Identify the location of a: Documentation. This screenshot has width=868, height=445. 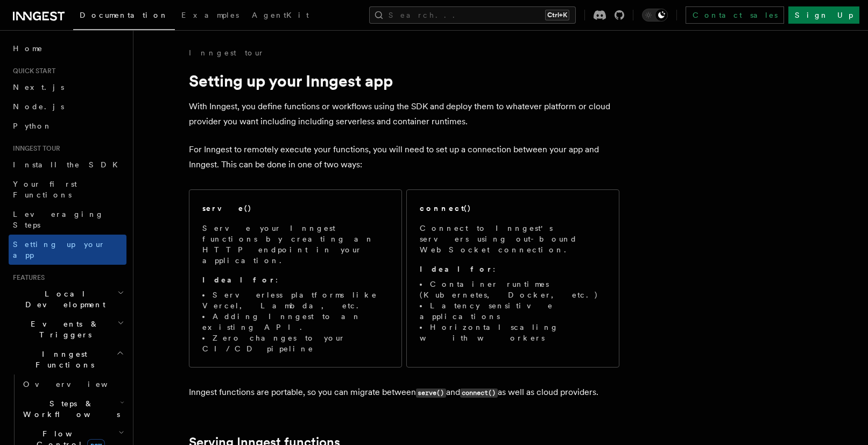
(124, 17).